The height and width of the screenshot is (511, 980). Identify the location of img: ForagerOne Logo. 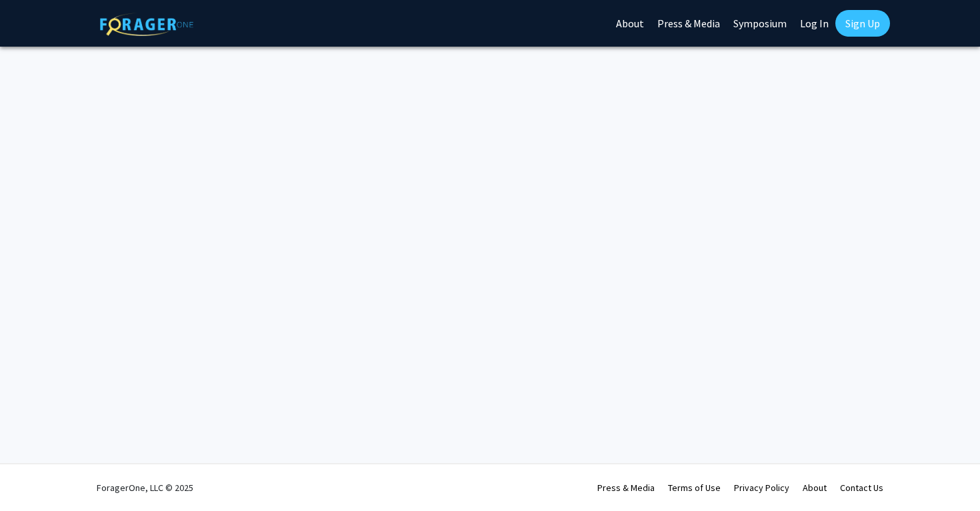
(147, 24).